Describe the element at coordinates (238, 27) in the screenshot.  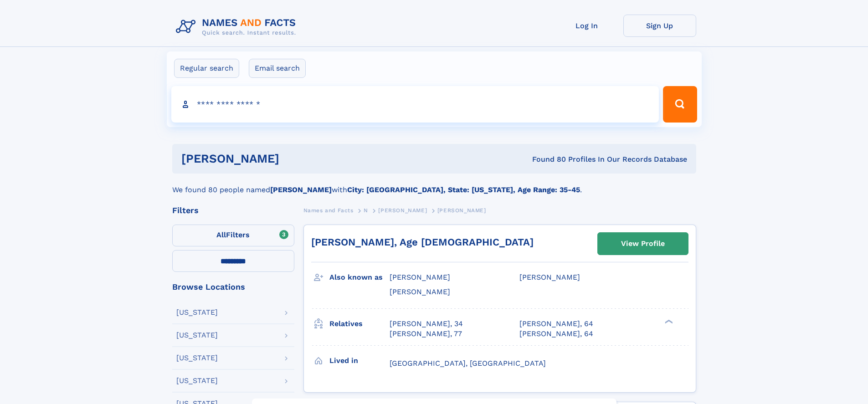
I see `img: Logo Names and Facts` at that location.